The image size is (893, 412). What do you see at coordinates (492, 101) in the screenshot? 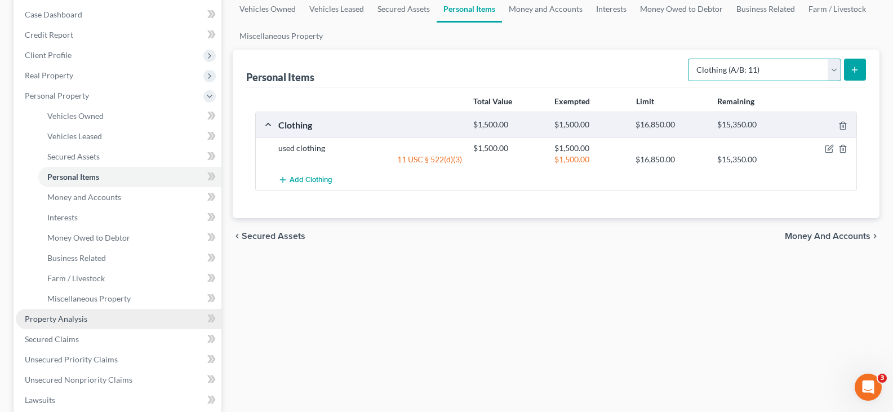
I see `strong: Total Value` at bounding box center [492, 101].